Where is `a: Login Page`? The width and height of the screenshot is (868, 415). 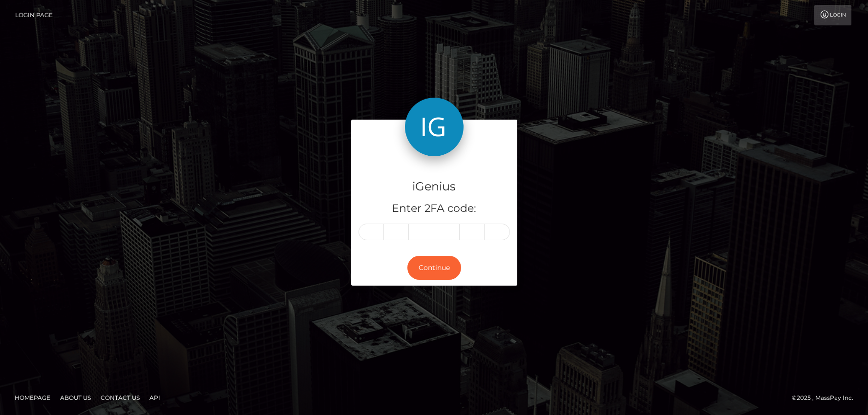
a: Login Page is located at coordinates (34, 15).